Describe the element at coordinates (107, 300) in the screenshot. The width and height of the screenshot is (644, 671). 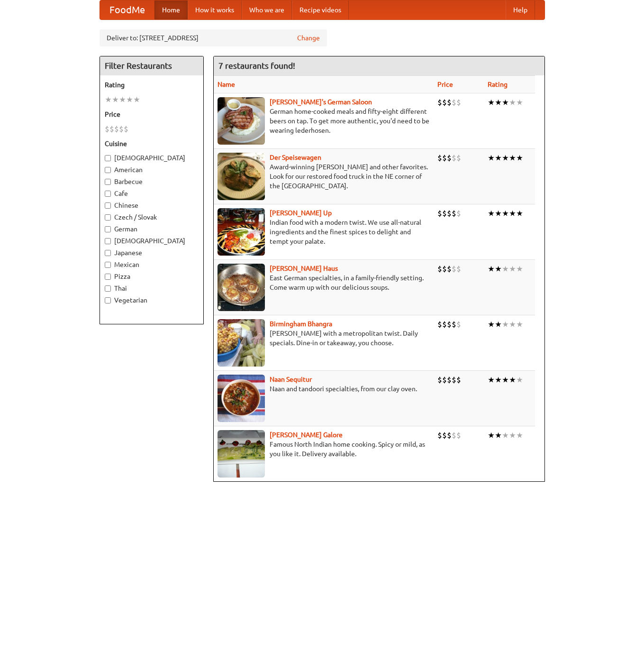
I see `input: Vegetarian` at that location.